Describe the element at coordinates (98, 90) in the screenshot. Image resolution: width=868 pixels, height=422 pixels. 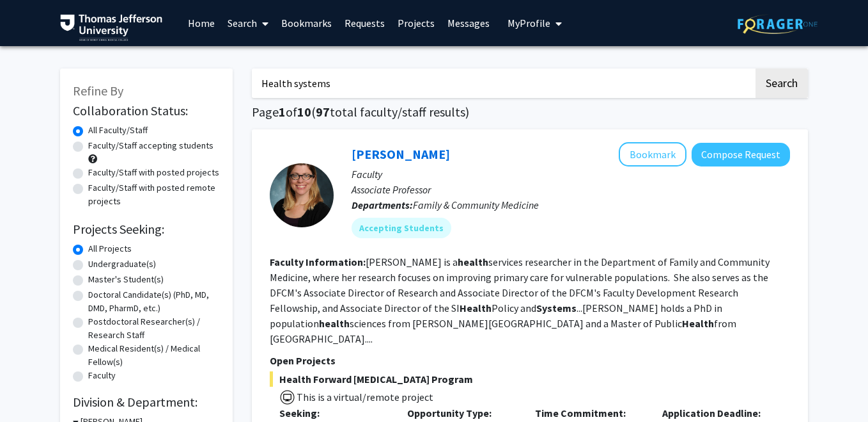
I see `span: Refine By` at that location.